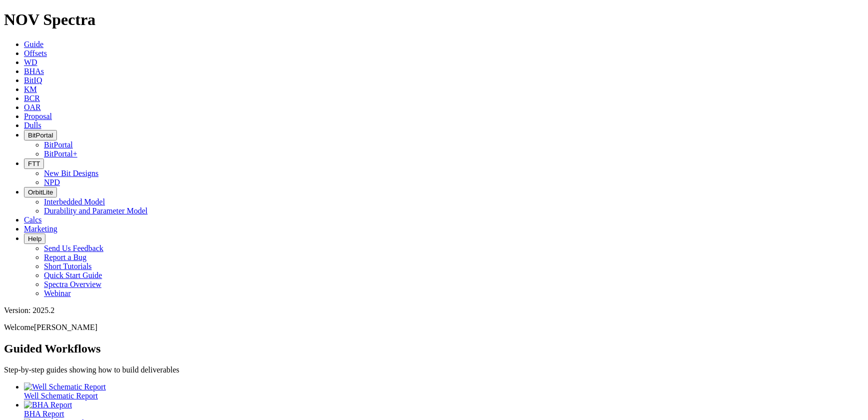 Image resolution: width=868 pixels, height=420 pixels. What do you see at coordinates (40, 192) in the screenshot?
I see `button: OrbitLite` at bounding box center [40, 192].